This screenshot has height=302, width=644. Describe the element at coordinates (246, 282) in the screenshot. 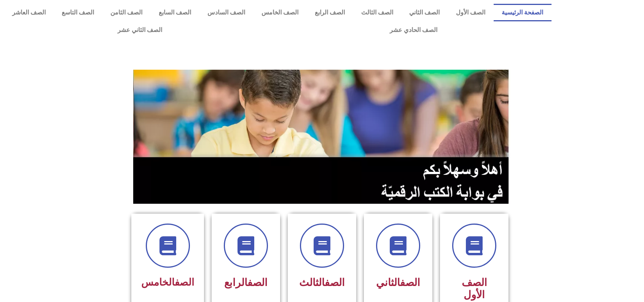

I see `span: الرابع` at that location.